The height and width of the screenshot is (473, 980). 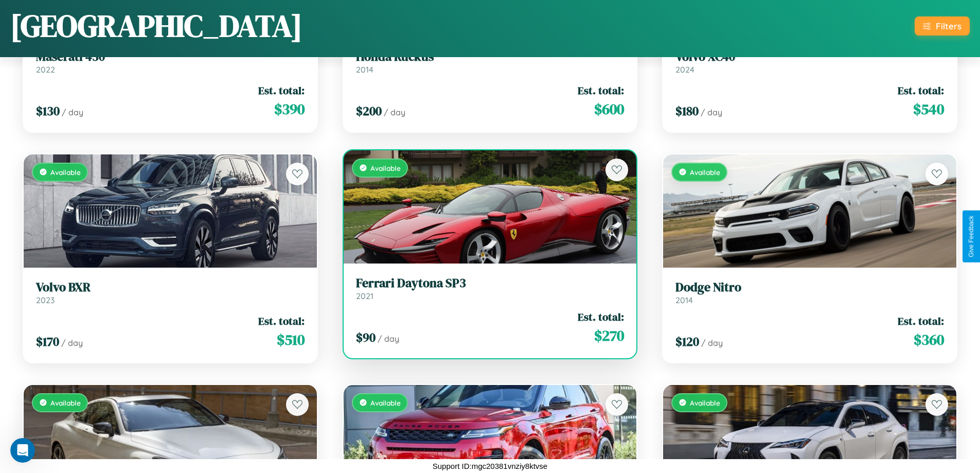 I want to click on span: $ 510, so click(x=291, y=339).